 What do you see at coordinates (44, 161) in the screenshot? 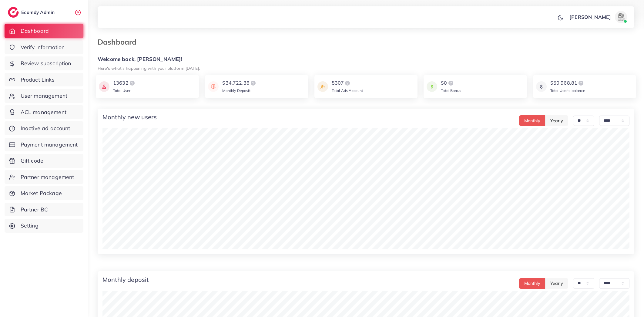
I see `a: Gift code` at bounding box center [44, 161].